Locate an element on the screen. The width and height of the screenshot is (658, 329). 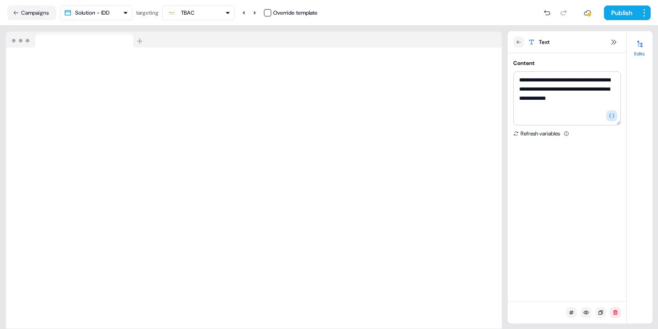
div: Solution - IDD is located at coordinates (92, 13).